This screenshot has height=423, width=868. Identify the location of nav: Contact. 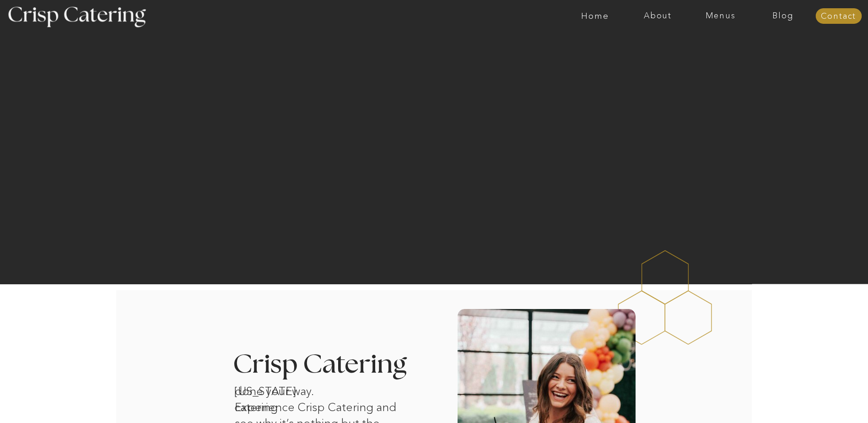
(838, 17).